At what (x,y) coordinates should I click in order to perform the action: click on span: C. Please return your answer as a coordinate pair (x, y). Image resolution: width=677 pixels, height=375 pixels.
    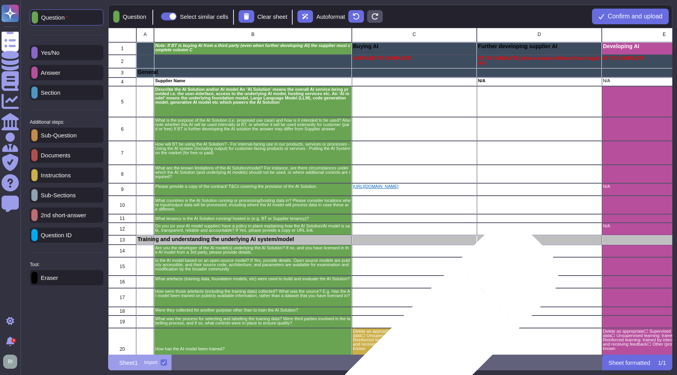
    Looking at the image, I should click on (414, 34).